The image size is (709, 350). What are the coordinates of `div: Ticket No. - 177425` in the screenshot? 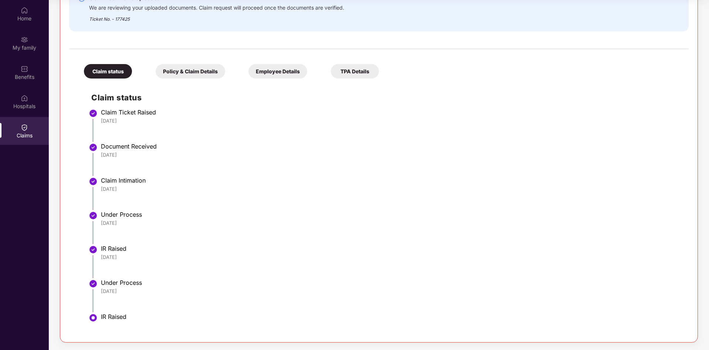 It's located at (217, 17).